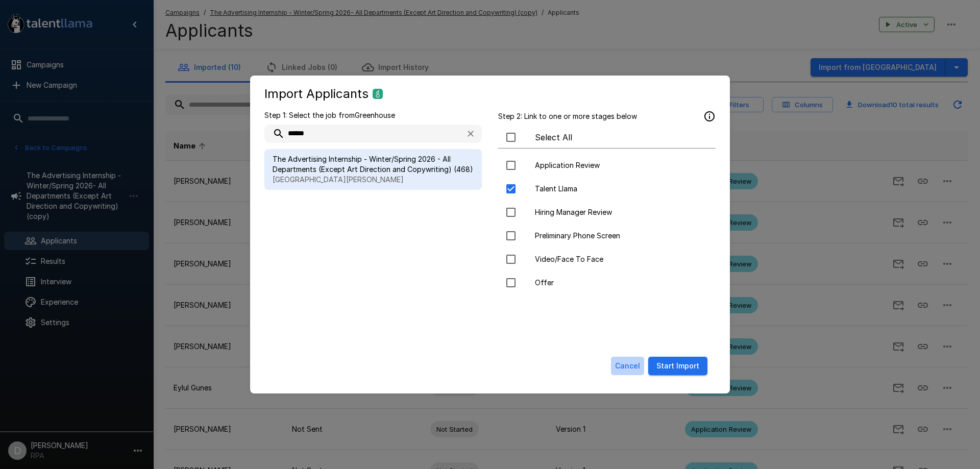 Image resolution: width=980 pixels, height=469 pixels. Describe the element at coordinates (709, 116) in the screenshot. I see `svg: Applicants that are currently in these stages will be imported.` at that location.